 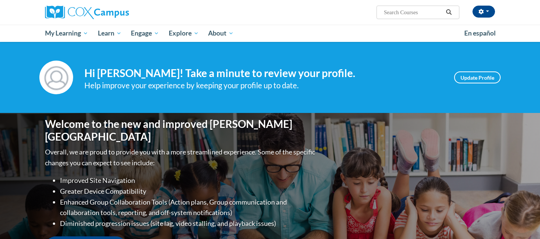 I want to click on a: Cox Campus, so click(x=116, y=12).